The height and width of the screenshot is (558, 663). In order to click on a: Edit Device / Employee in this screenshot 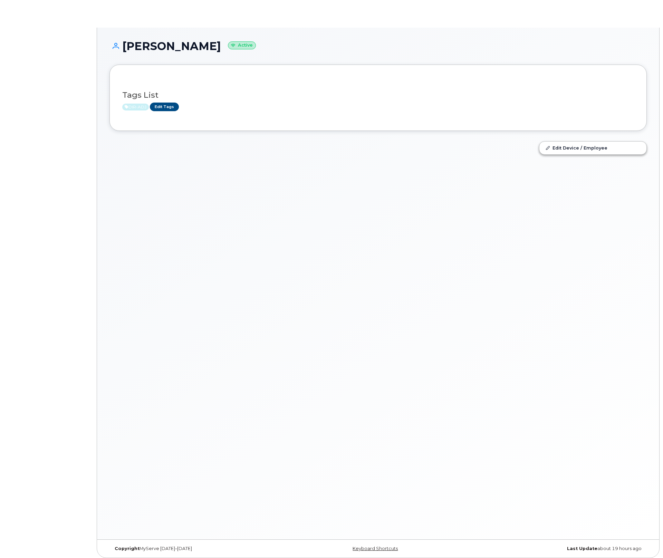, I will do `click(593, 148)`.